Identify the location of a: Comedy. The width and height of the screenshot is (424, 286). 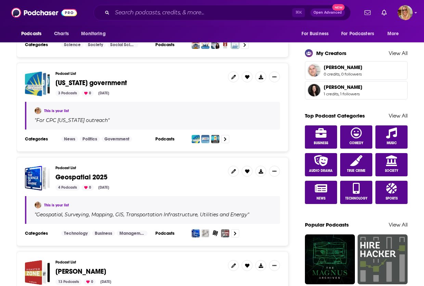
(356, 137).